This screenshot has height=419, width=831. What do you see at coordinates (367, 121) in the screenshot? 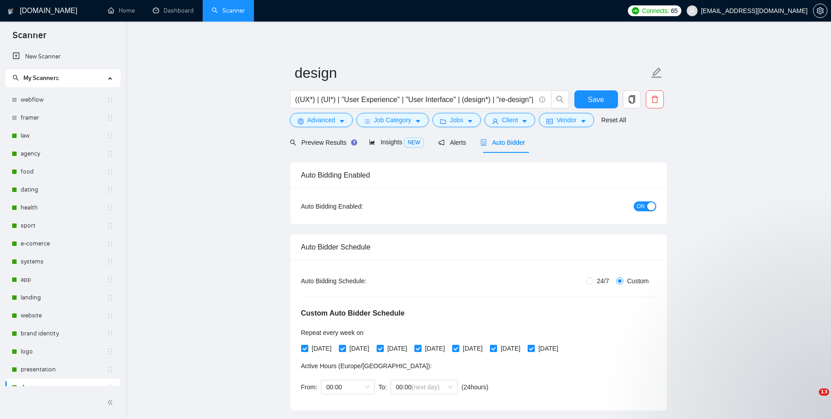
I see `span: bars` at bounding box center [367, 121].